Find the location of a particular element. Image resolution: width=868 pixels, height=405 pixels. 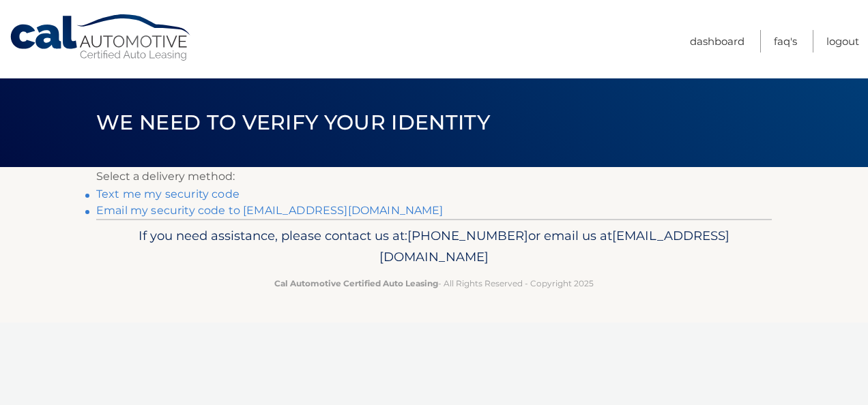

a: Logout is located at coordinates (842, 41).